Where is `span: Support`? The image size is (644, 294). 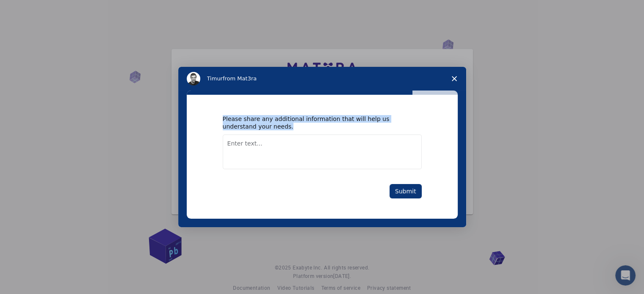 span: Support is located at coordinates (32, 9).